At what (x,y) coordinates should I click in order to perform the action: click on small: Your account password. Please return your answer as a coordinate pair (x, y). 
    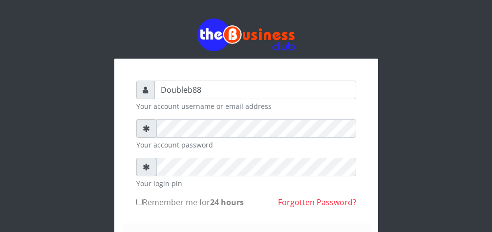
    Looking at the image, I should click on (246, 145).